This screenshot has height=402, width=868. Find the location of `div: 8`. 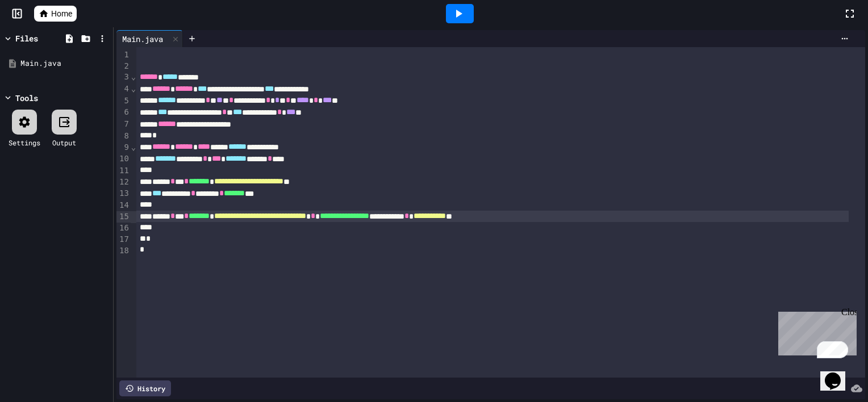

div: 8 is located at coordinates (124, 136).